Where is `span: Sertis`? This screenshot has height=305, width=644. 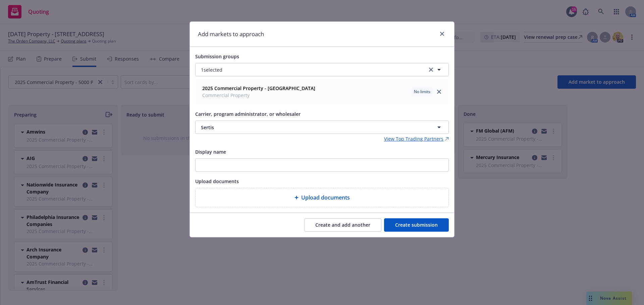 span: Sertis is located at coordinates (306, 127).